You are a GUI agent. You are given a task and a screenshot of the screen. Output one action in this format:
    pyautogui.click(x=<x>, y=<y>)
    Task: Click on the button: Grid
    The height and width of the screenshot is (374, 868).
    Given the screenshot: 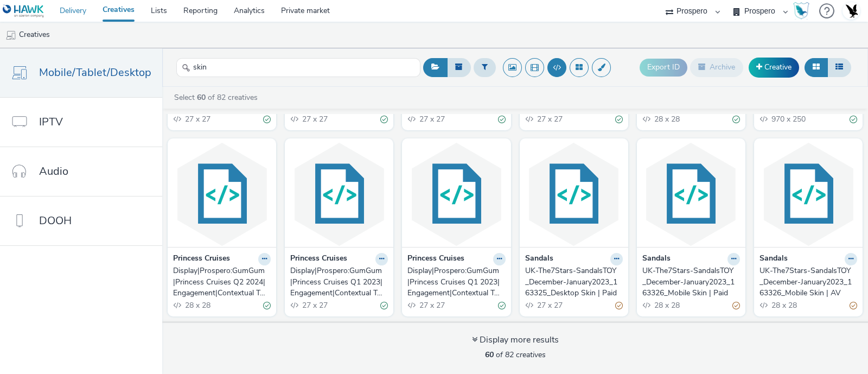 What is the action you would take?
    pyautogui.click(x=816, y=67)
    